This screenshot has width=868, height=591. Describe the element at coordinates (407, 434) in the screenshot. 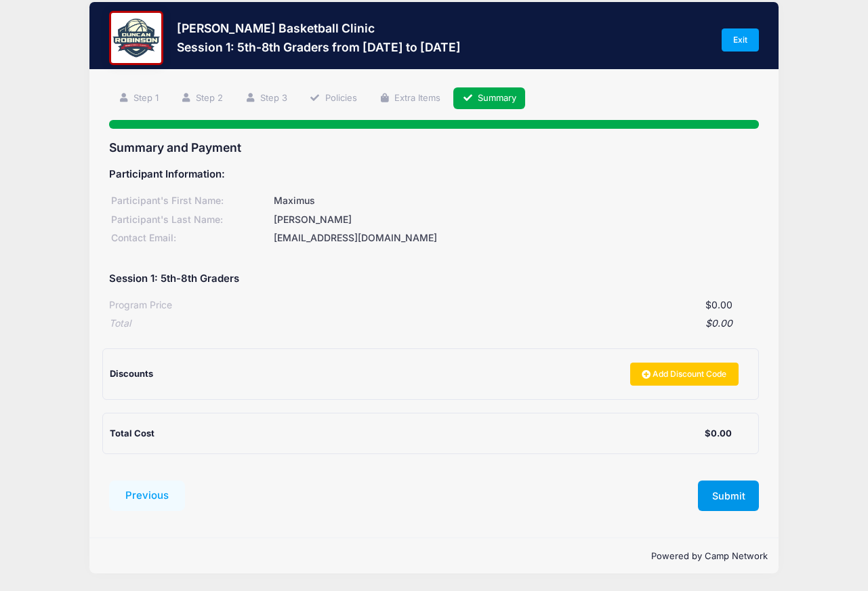

I see `div: Total Cost` at that location.